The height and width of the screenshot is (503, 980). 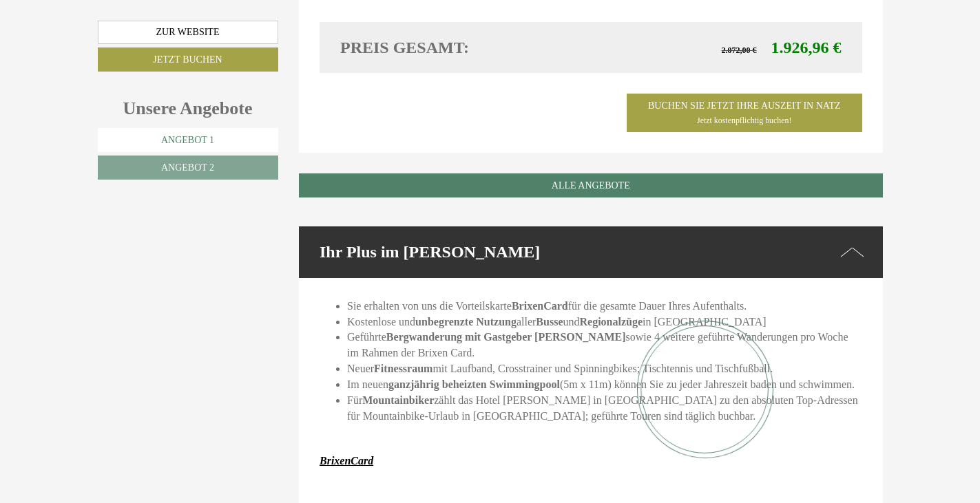 I want to click on span: Angebot 1, so click(x=188, y=140).